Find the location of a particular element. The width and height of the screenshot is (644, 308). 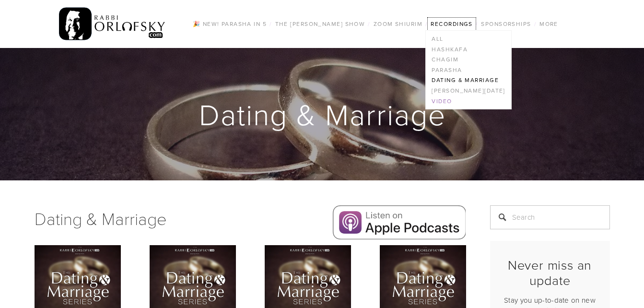

a: More is located at coordinates (549, 24).